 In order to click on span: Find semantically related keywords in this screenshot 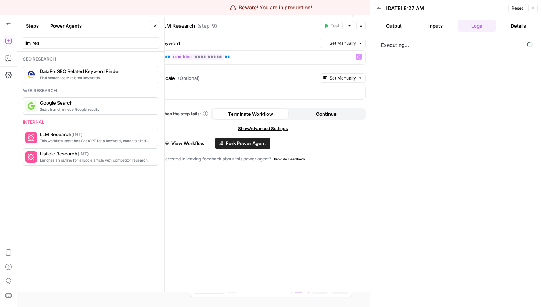, I will do `click(96, 78)`.